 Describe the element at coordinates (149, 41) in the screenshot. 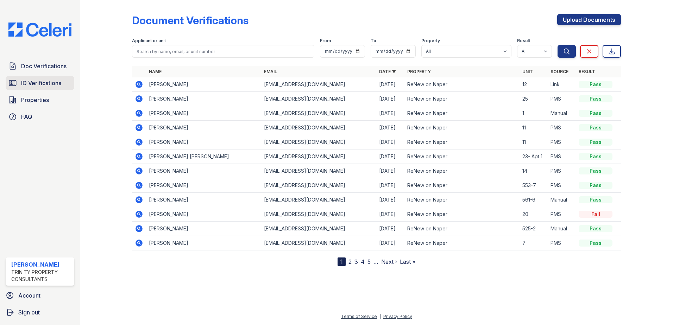

I see `label: Applicant or unit` at that location.